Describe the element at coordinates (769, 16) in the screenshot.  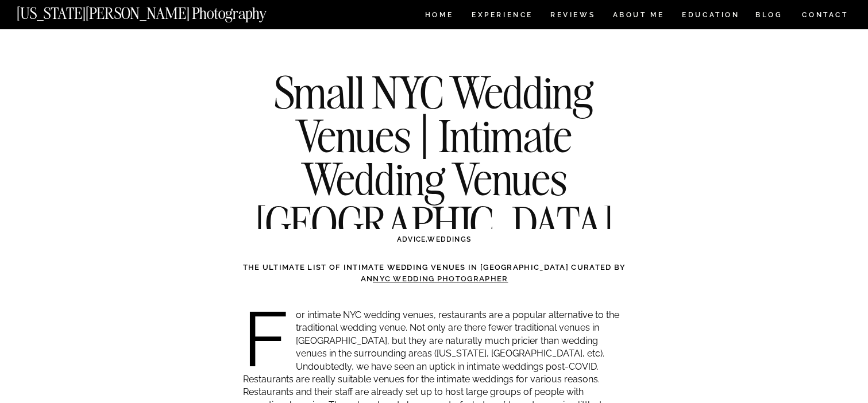
I see `nav: BLOG` at that location.